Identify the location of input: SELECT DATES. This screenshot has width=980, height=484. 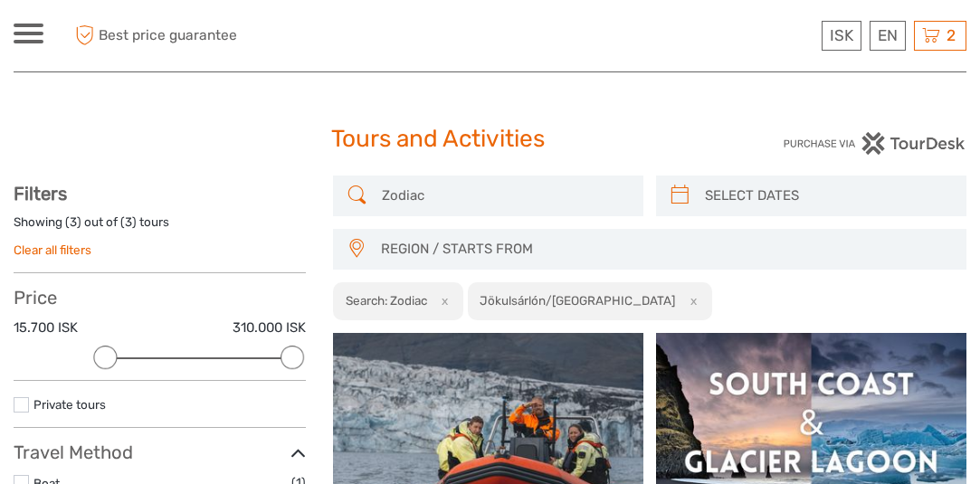
(827, 196).